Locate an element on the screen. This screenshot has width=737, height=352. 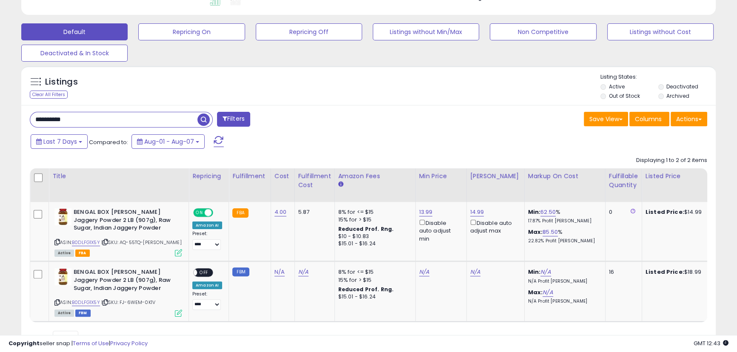
span: Columns is located at coordinates (648, 119).